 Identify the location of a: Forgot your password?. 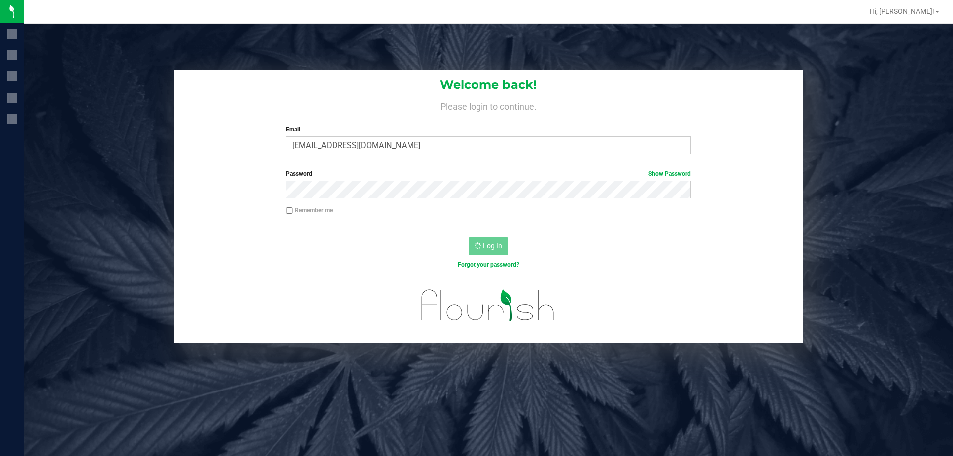
(488, 265).